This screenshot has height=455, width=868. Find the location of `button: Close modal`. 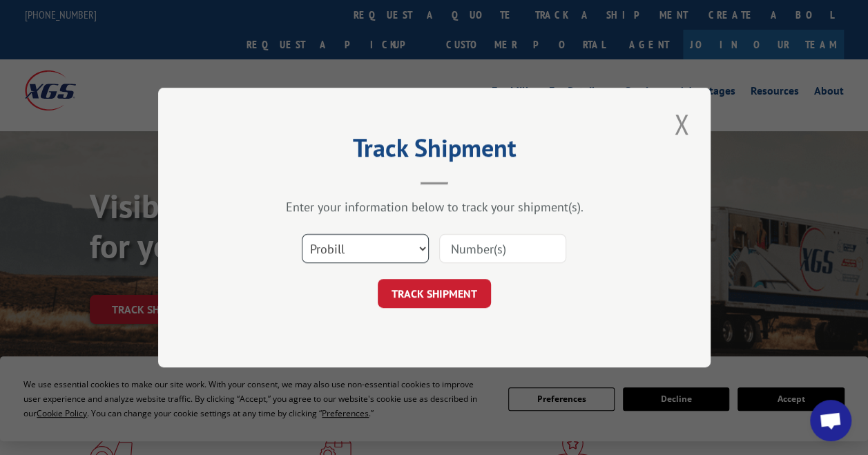

button: Close modal is located at coordinates (682, 123).